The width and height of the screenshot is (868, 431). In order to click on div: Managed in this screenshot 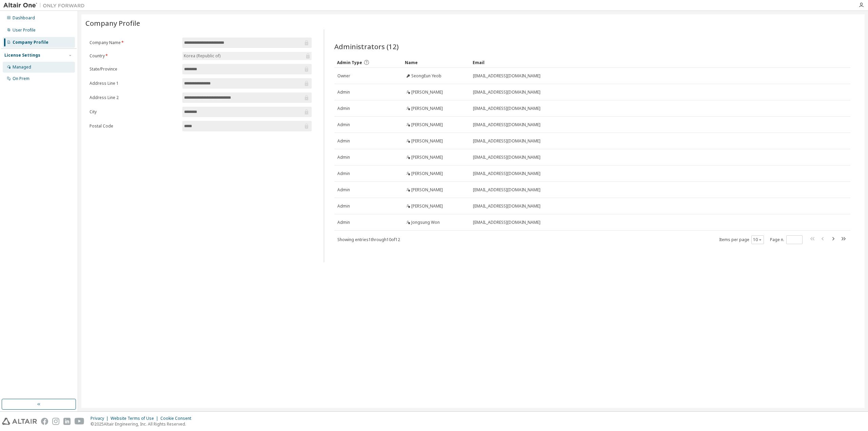, I will do `click(22, 67)`.